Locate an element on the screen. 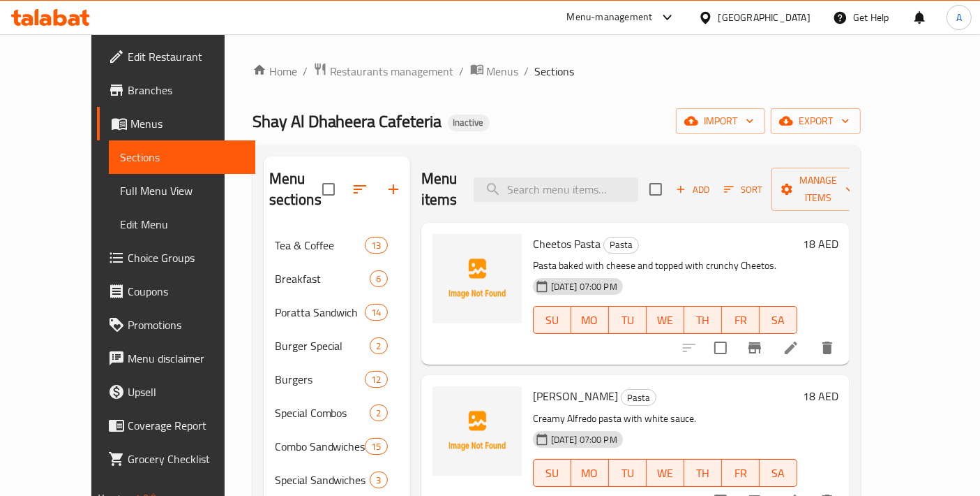  span: Tea & Coffee is located at coordinates (321, 245).